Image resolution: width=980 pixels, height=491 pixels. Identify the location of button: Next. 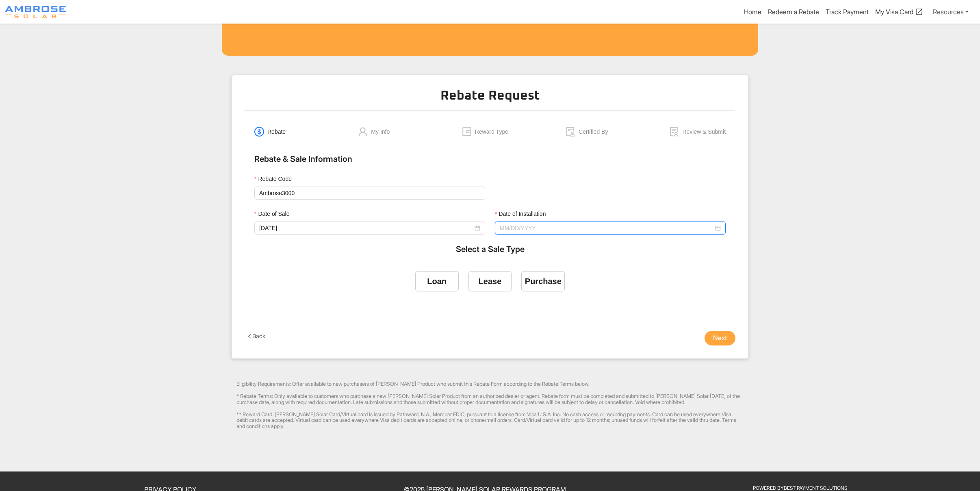
(720, 338).